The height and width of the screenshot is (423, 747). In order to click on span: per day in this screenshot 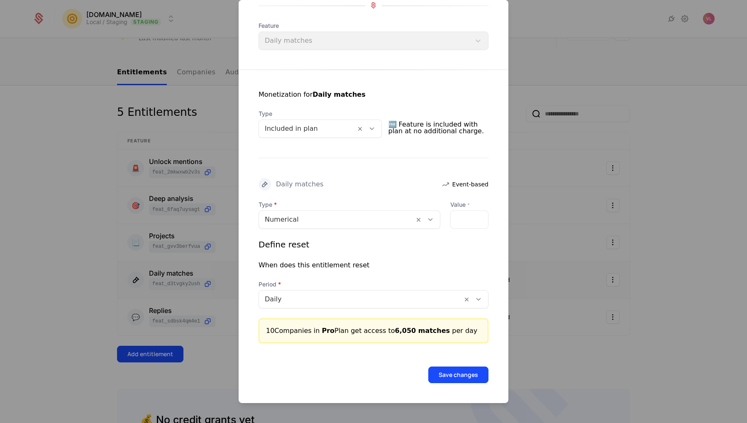, I will do `click(436, 330)`.